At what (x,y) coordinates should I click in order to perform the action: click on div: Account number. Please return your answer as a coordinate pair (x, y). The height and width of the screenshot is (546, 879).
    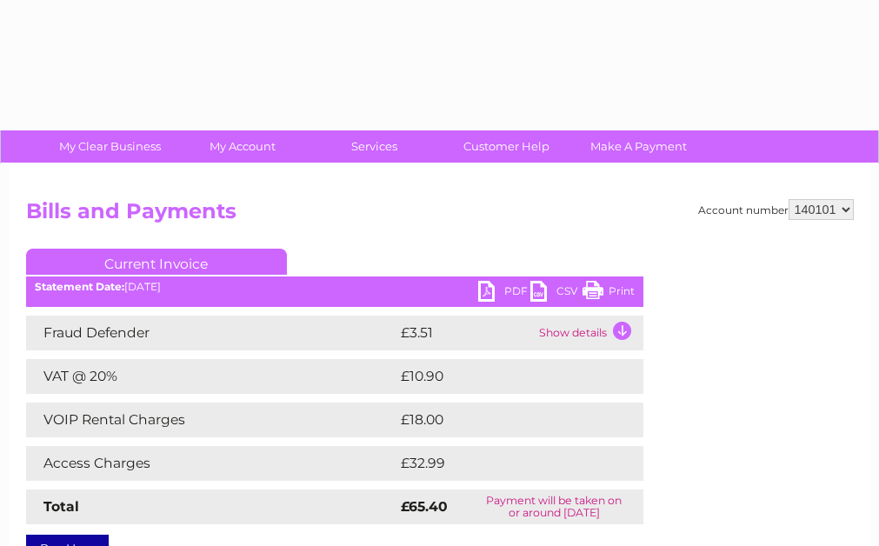
    Looking at the image, I should click on (775, 209).